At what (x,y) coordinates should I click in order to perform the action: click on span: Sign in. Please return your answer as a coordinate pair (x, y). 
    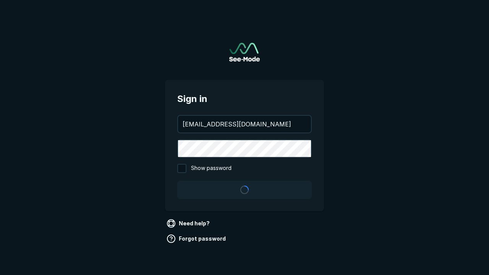
    Looking at the image, I should click on (244, 99).